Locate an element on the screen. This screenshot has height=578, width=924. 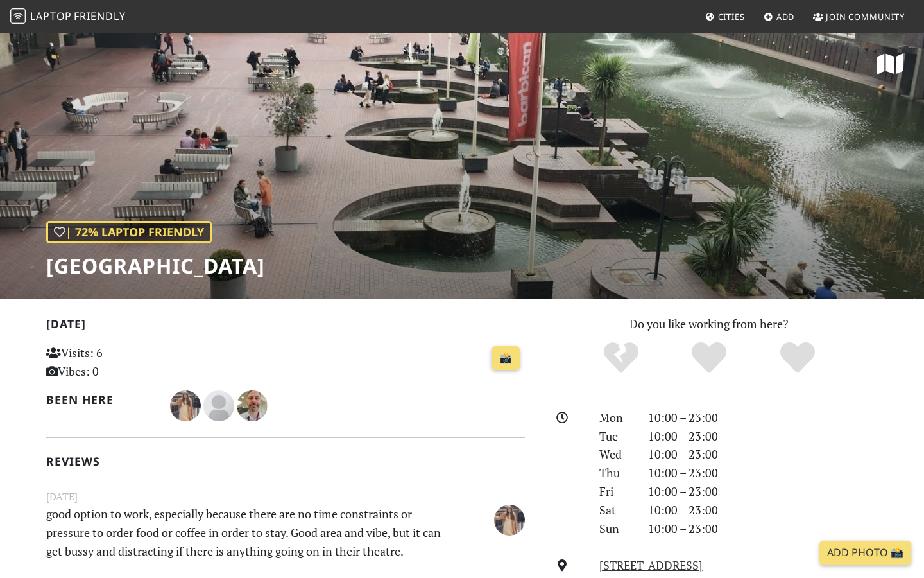
div: Wed is located at coordinates (616, 454).